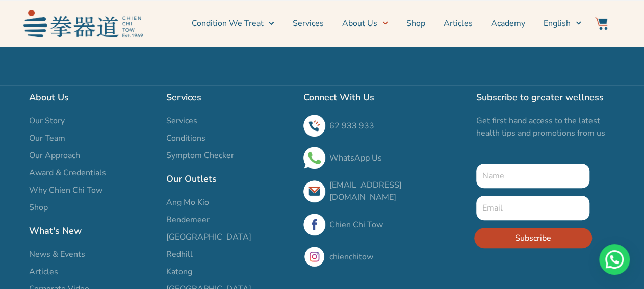 The height and width of the screenshot is (289, 644). Describe the element at coordinates (187, 202) in the screenshot. I see `span: Ang Mo Kio` at that location.